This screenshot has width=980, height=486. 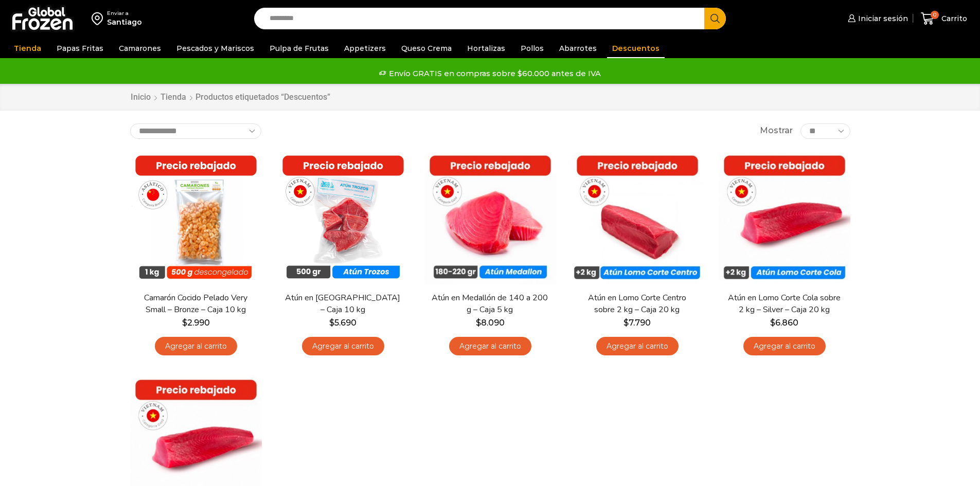 What do you see at coordinates (953, 18) in the screenshot?
I see `span: Carrito` at bounding box center [953, 18].